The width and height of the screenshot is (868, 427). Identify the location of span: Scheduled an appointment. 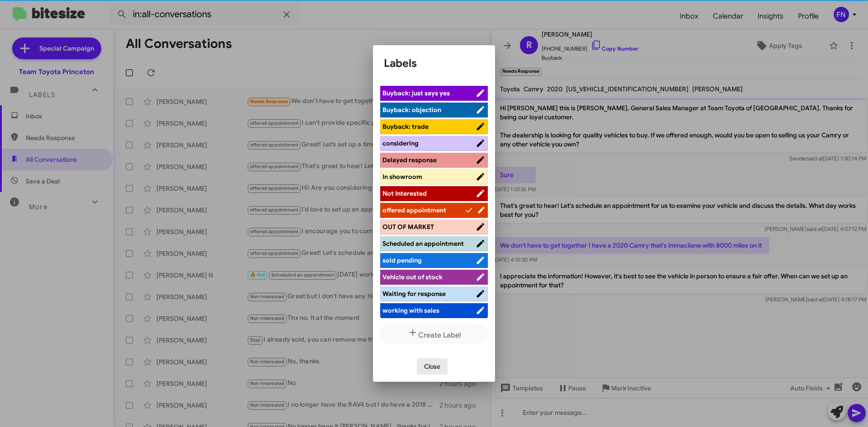
(423, 243).